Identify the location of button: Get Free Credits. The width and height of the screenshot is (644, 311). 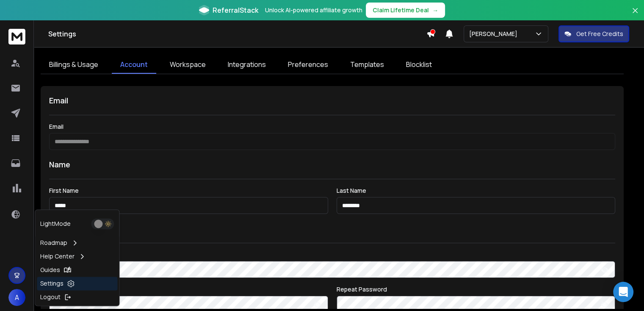
(593, 34).